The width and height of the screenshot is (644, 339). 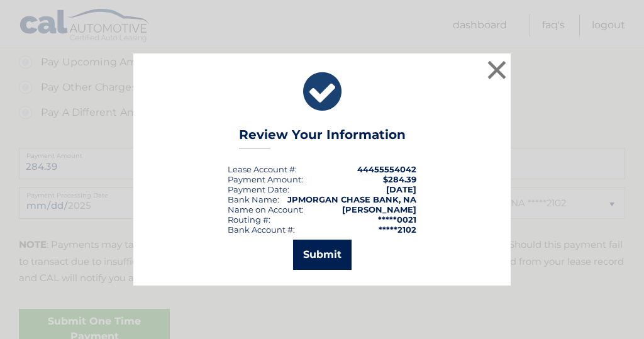 I want to click on div: Bank Account #:, so click(x=261, y=230).